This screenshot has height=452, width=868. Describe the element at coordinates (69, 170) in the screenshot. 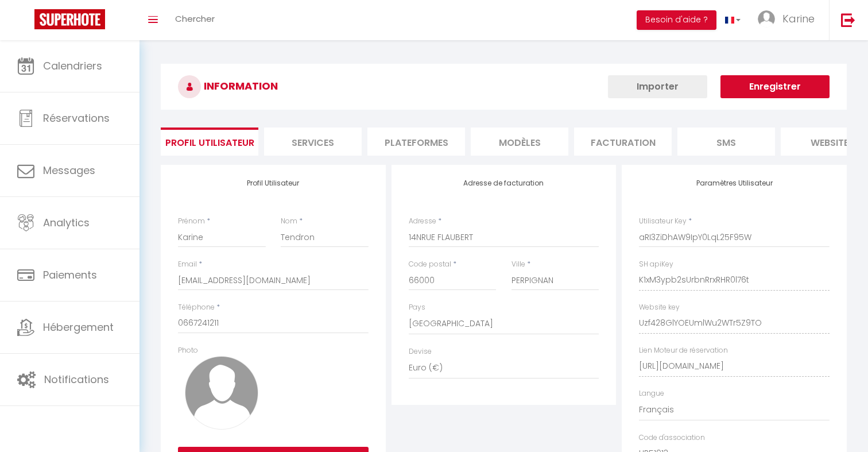

I see `span: Messages` at that location.